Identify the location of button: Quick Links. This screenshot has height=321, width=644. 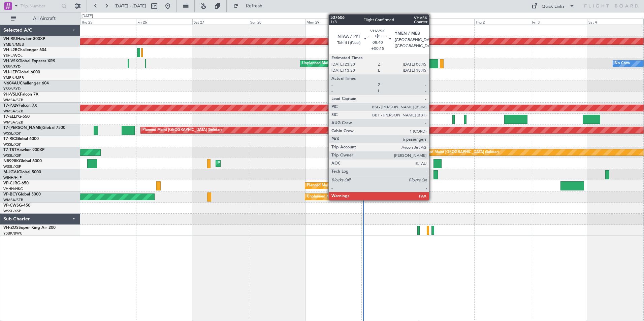
(553, 6).